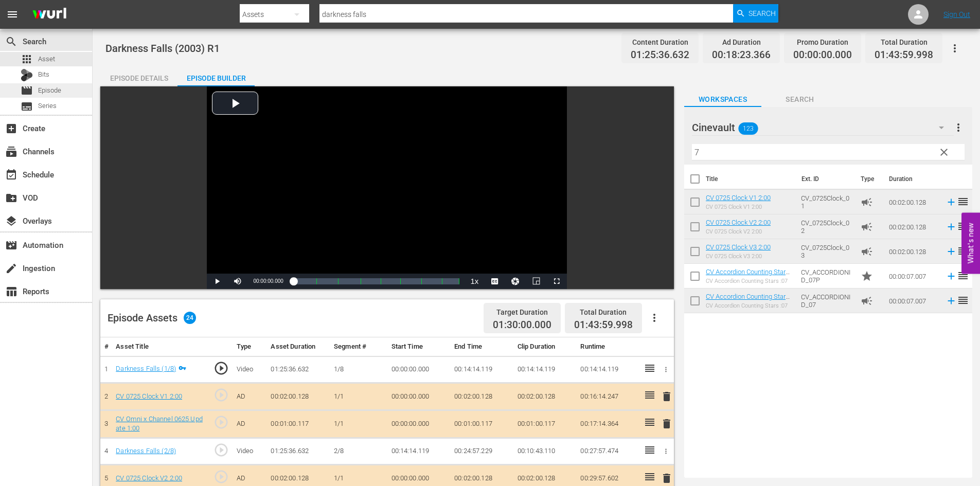 Image resolution: width=980 pixels, height=486 pixels. Describe the element at coordinates (217, 281) in the screenshot. I see `button: Play` at that location.